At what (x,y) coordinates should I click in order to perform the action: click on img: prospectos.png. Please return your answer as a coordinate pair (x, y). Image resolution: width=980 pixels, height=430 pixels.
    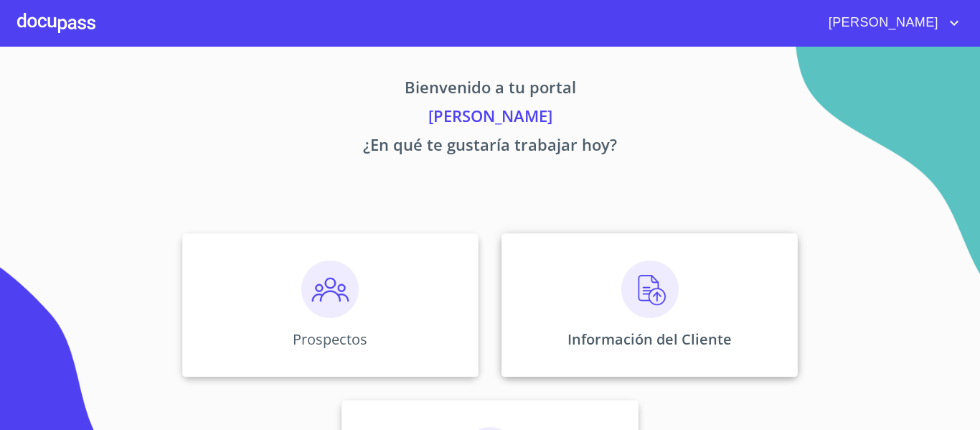
    Looking at the image, I should click on (331, 289).